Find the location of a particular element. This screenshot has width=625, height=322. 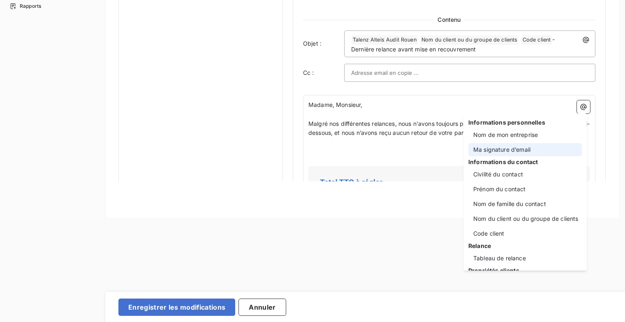

span: Informations du contact is located at coordinates (525, 162).